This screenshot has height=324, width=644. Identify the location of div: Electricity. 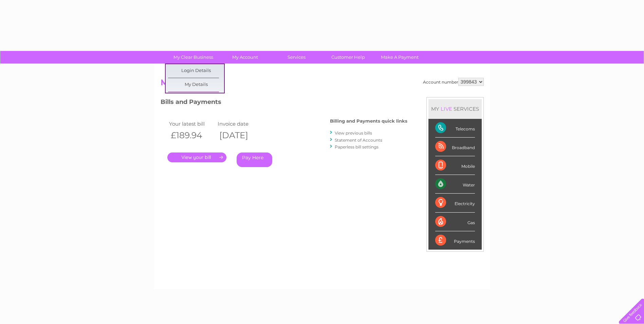
(455, 203).